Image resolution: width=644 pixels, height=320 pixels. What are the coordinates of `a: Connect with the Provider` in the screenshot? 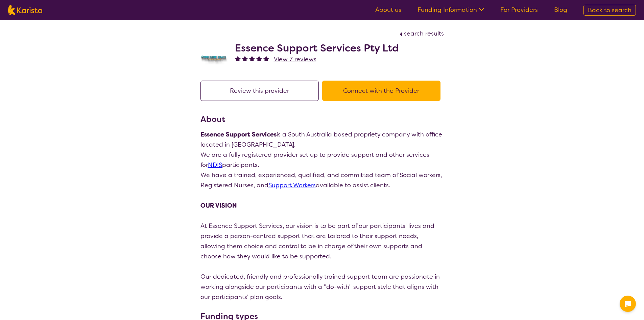 It's located at (383, 91).